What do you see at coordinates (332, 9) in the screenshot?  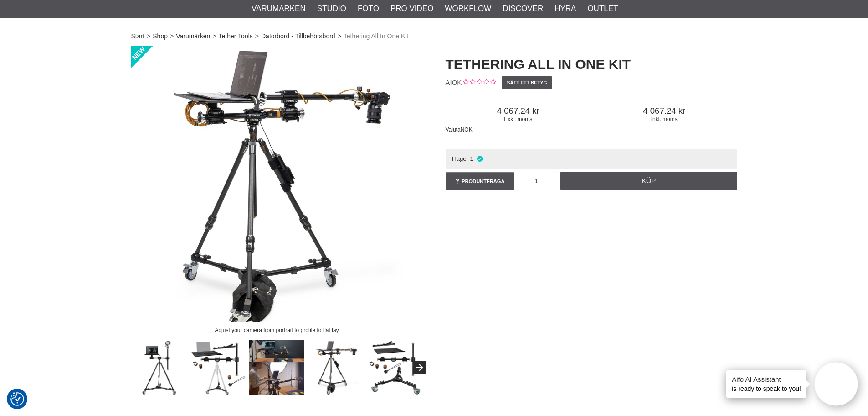 I see `a: Studio` at bounding box center [332, 9].